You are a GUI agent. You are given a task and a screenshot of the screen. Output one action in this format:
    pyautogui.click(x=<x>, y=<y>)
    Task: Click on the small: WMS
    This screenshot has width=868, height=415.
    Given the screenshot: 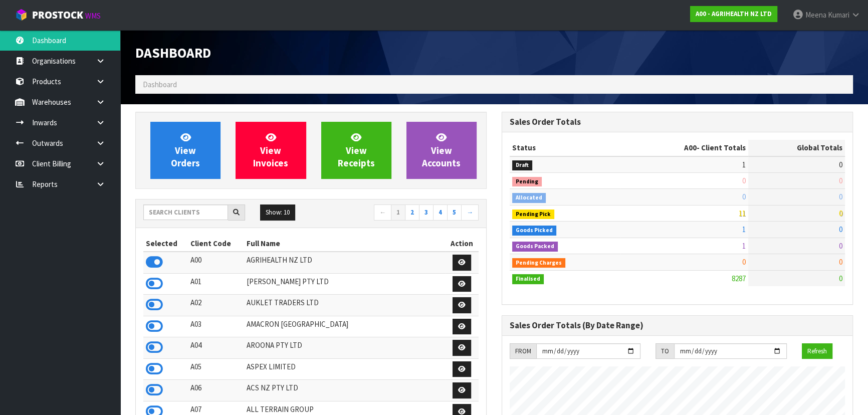 What is the action you would take?
    pyautogui.click(x=93, y=15)
    